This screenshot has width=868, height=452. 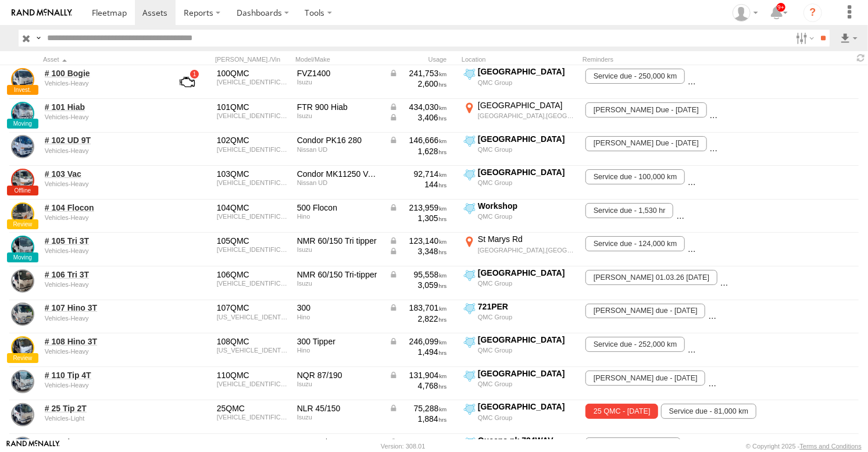 I want to click on div: Hino, so click(x=339, y=216).